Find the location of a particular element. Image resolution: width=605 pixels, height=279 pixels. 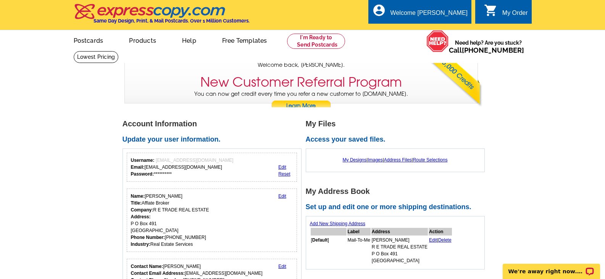

strong: Industry: is located at coordinates (140, 244).